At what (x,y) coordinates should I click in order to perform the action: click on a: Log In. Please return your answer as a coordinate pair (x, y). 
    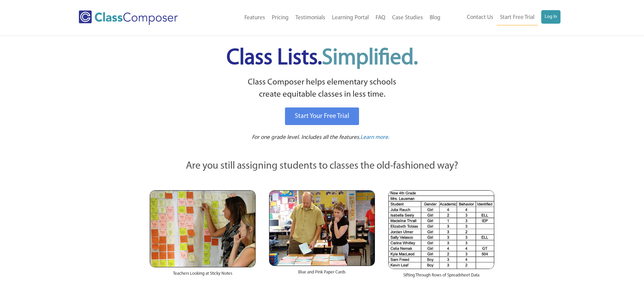
    Looking at the image, I should click on (551, 17).